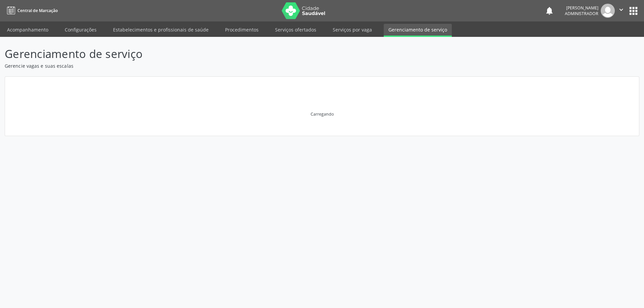 The width and height of the screenshot is (644, 308). What do you see at coordinates (322, 114) in the screenshot?
I see `div: Carregando` at bounding box center [322, 114].